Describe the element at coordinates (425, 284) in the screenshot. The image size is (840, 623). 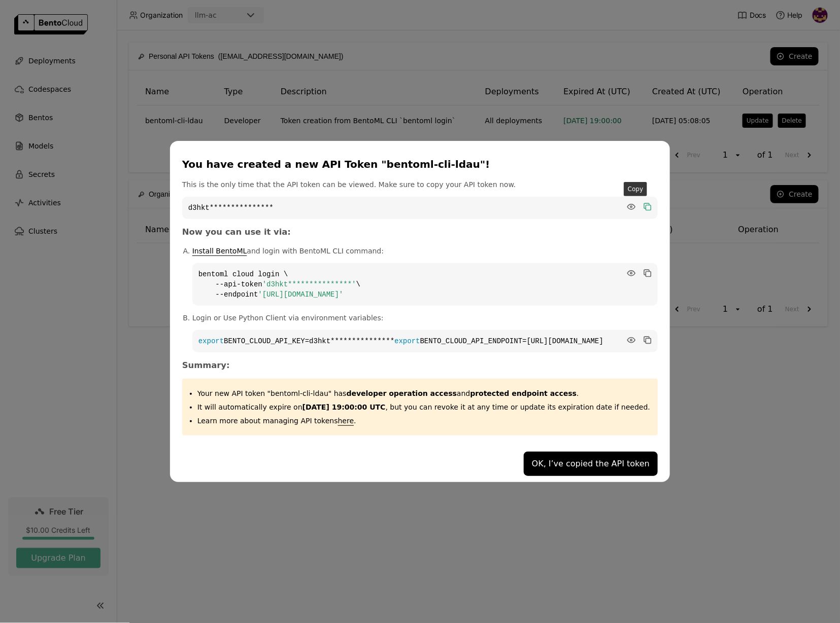
I see `code: bentoml cloud login \ --api-token \ --endpoint` at that location.